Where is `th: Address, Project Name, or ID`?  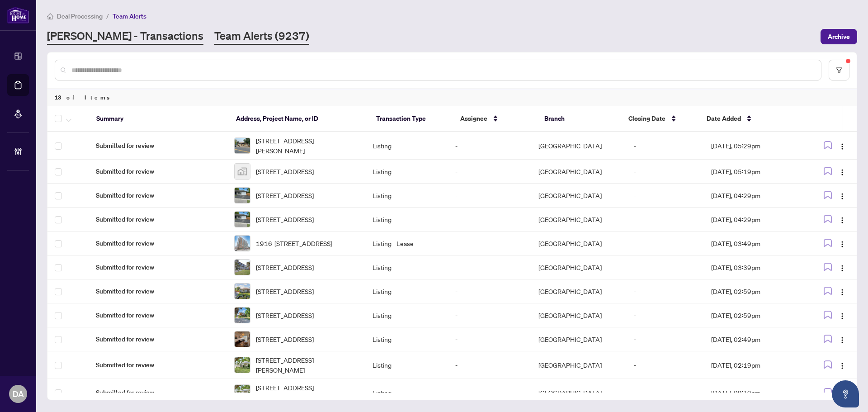 th: Address, Project Name, or ID is located at coordinates (299, 119).